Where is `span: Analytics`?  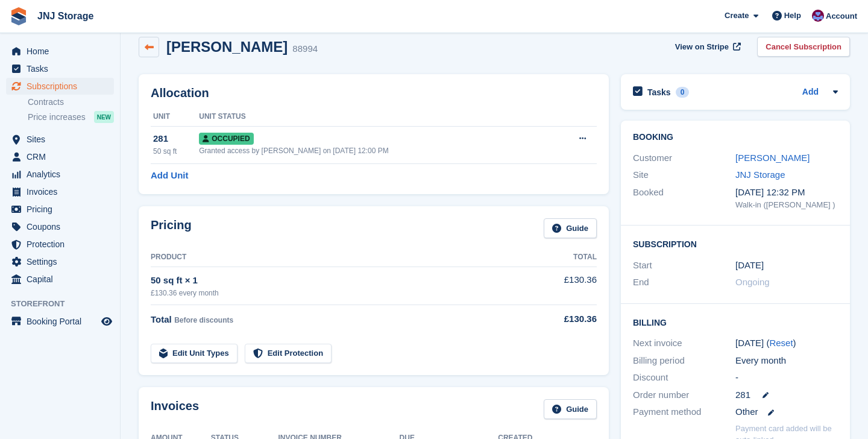
span: Analytics is located at coordinates (63, 174).